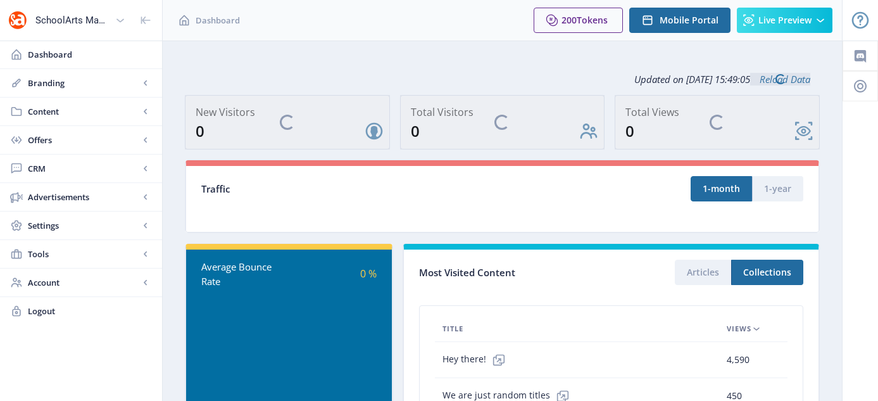 The width and height of the screenshot is (878, 401). I want to click on span: Branding, so click(84, 83).